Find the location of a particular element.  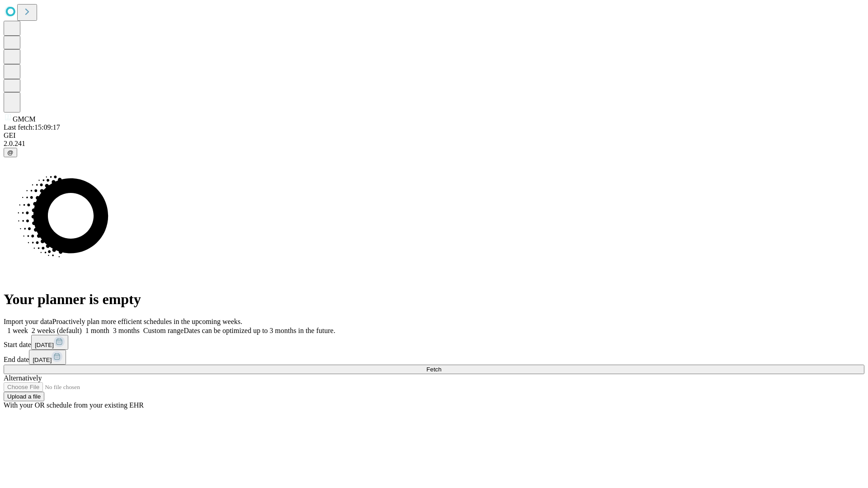

span: 3 months is located at coordinates (126, 330).